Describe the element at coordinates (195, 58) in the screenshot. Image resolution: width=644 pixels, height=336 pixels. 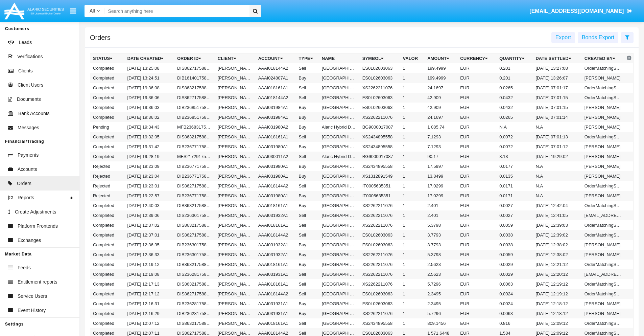
I see `th: Order Id` at that location.